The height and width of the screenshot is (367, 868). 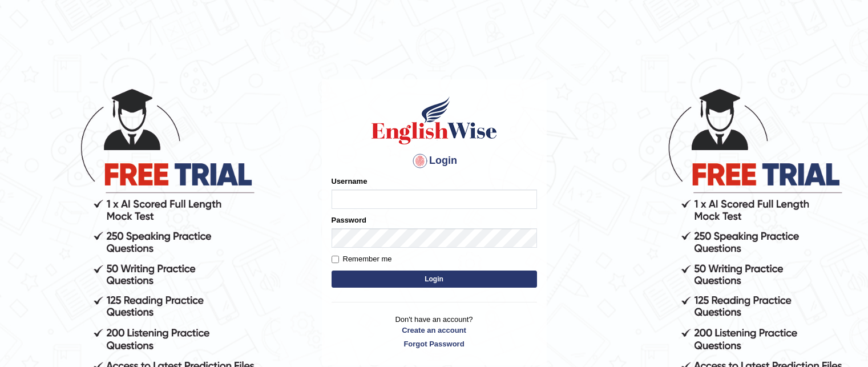 I want to click on h4: Login, so click(x=434, y=161).